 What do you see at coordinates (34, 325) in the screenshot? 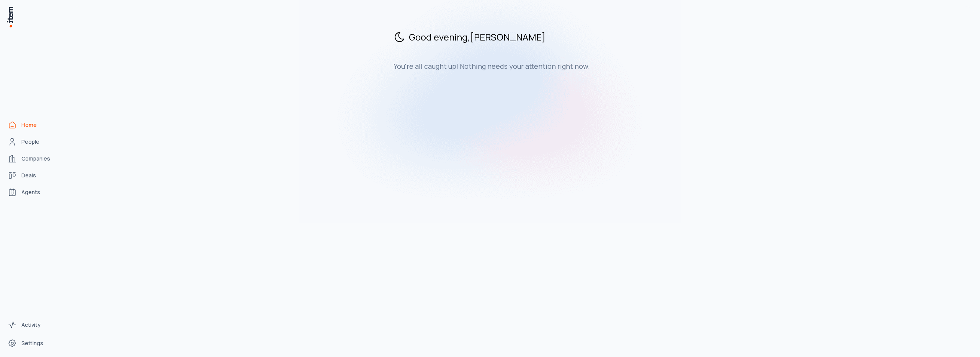
I see `a: Activity` at bounding box center [34, 325].